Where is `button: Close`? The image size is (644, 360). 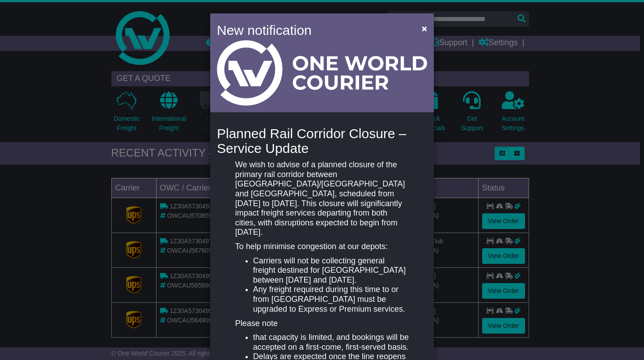
button: Close is located at coordinates (425, 28).